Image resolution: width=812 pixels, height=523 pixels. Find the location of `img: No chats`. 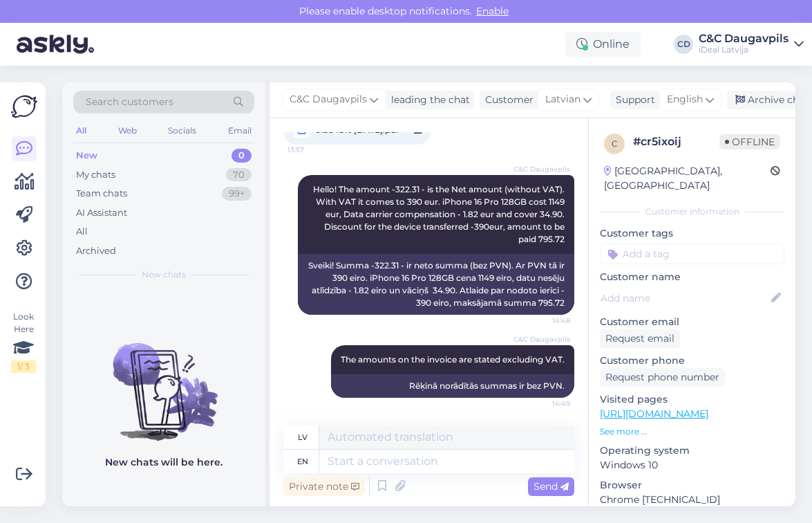

img: No chats is located at coordinates (164, 380).